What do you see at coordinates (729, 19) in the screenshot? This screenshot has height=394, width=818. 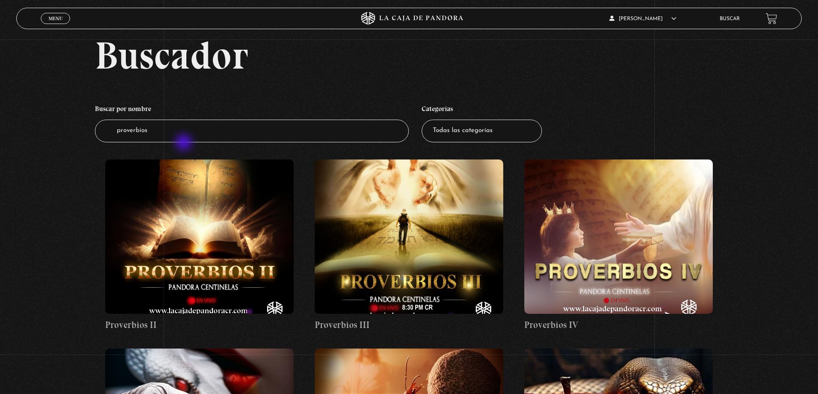 I see `a: Buscar` at bounding box center [729, 19].